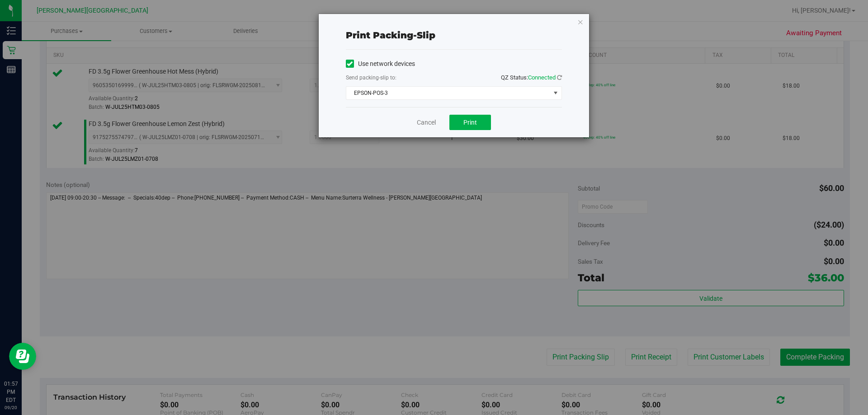  I want to click on span: EPSON-POS-3, so click(448, 93).